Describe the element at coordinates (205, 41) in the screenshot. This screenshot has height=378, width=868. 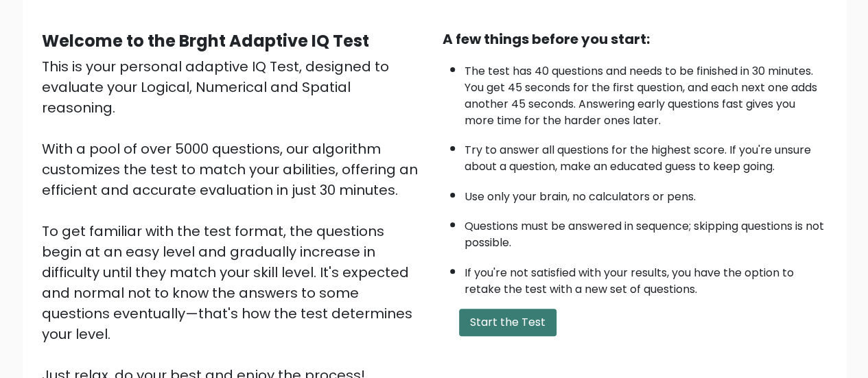
I see `b: Welcome to the Brght Adaptive IQ Test` at that location.